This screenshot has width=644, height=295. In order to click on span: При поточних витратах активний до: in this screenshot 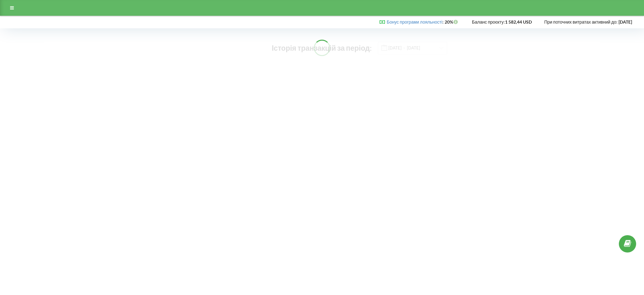, I will do `click(581, 22)`.